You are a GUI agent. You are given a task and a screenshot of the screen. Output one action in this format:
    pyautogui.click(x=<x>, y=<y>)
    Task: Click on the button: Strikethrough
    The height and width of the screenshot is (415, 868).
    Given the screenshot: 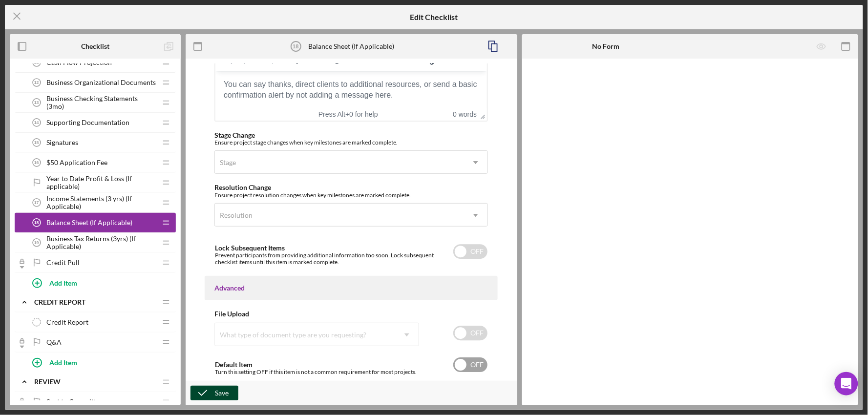 What is the action you would take?
    pyautogui.click(x=417, y=60)
    